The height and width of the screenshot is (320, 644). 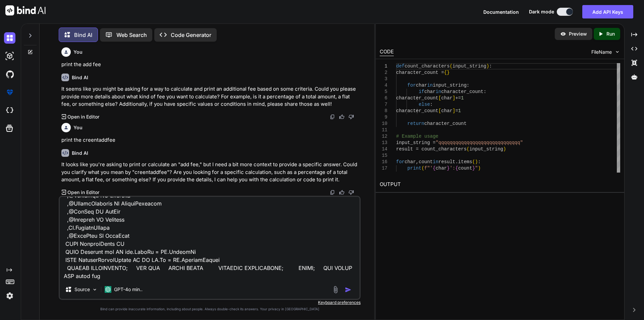 I want to click on img: cloudideIcon, so click(x=10, y=110).